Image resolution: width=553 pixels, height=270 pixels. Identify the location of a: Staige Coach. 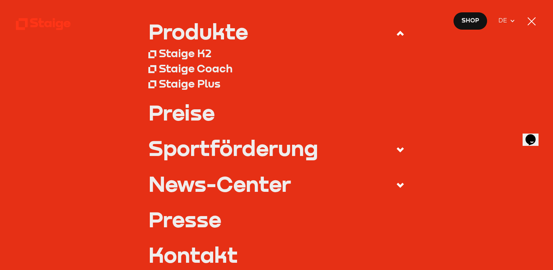
(277, 68).